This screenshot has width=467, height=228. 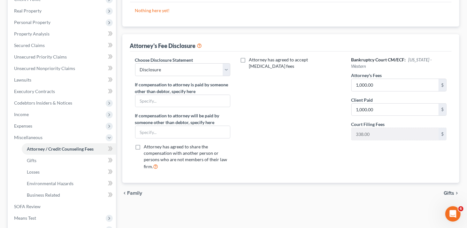 What do you see at coordinates (62, 80) in the screenshot?
I see `a: Lawsuits` at bounding box center [62, 80].